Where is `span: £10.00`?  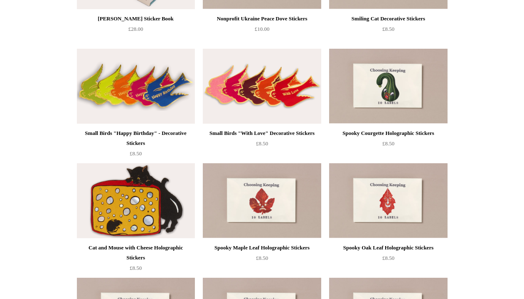 span: £10.00 is located at coordinates (262, 29).